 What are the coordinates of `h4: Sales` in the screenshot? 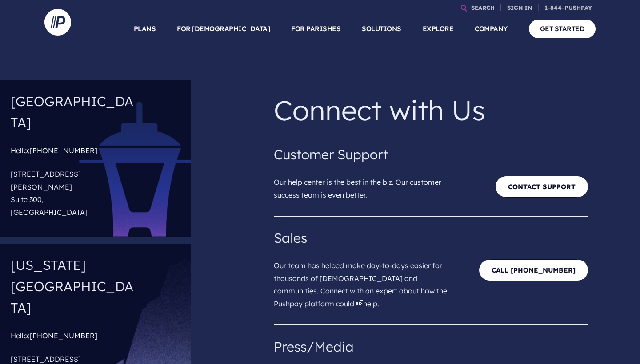 It's located at (431, 238).